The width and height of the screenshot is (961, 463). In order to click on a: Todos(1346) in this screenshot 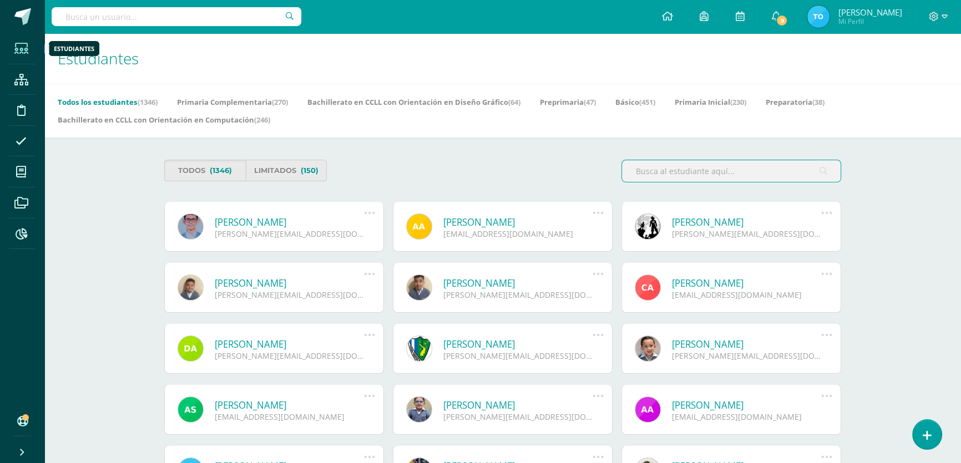, I will do `click(205, 170)`.